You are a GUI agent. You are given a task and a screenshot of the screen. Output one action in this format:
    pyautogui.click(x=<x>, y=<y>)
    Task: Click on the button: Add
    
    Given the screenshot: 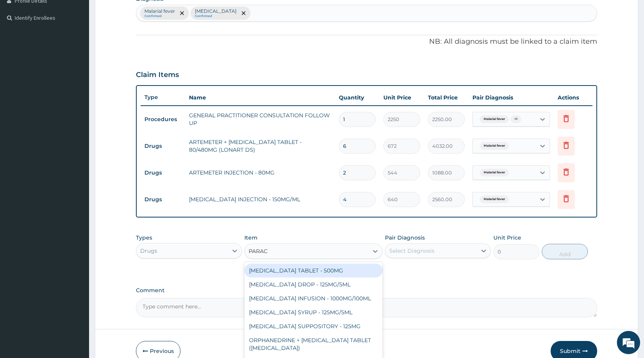 What is the action you would take?
    pyautogui.click(x=565, y=252)
    